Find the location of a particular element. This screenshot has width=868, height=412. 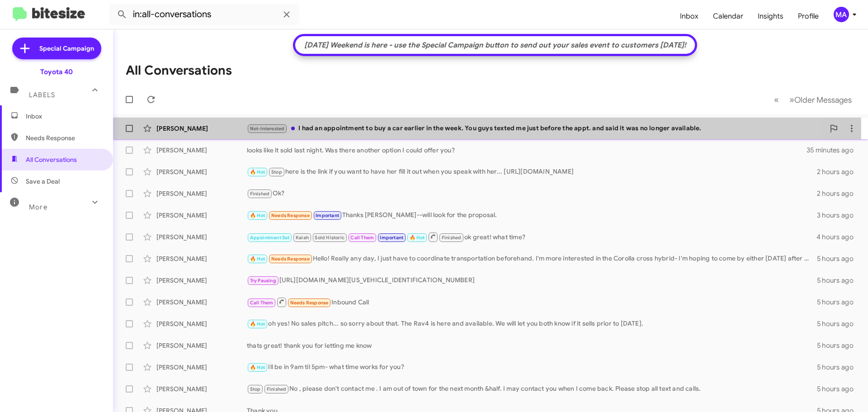

span: Kalah is located at coordinates (302, 238).